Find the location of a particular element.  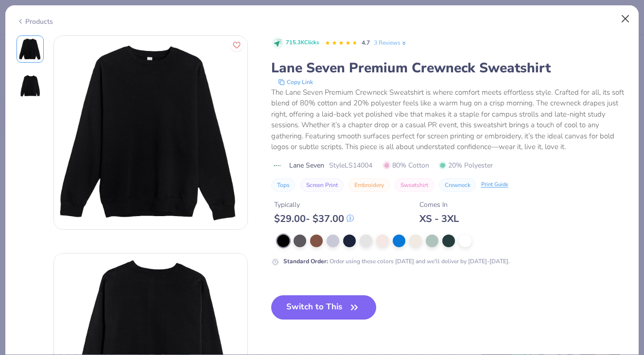

div: Products is located at coordinates (34, 22).